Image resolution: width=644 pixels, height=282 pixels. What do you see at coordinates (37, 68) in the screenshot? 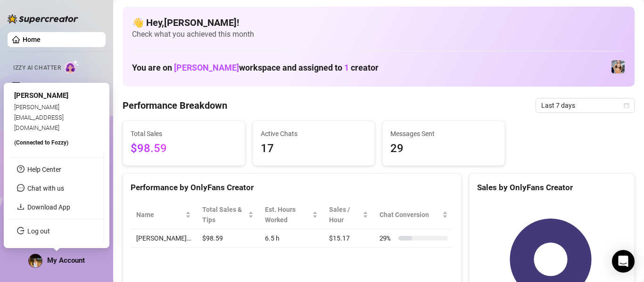
I see `span: Izzy AI Chatter` at bounding box center [37, 68].